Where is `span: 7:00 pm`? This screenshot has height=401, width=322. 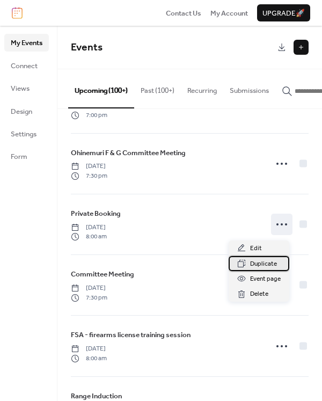 span: 7:00 pm is located at coordinates (89, 115).